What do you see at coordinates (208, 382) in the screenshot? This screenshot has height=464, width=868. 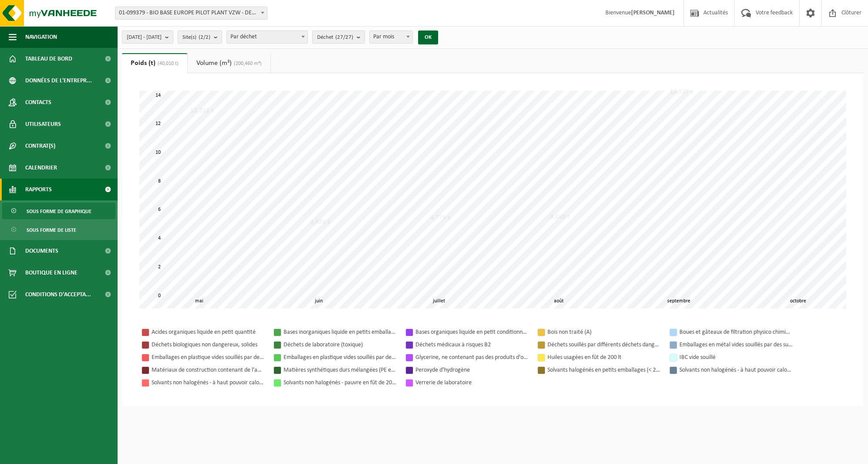 I see `div: Solvants non halogénés - à haut pouvoir calorifique en petits emballages (<200L)` at bounding box center [208, 382].